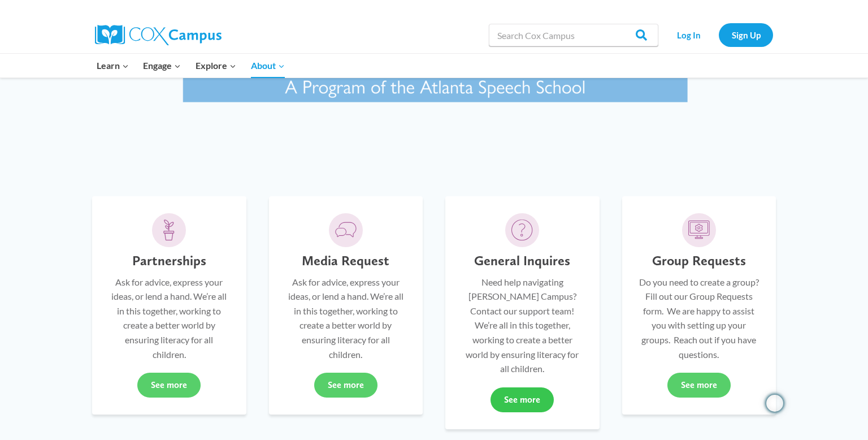 The width and height of the screenshot is (868, 440). Describe the element at coordinates (573, 35) in the screenshot. I see `input: Search Cox Campus` at that location.